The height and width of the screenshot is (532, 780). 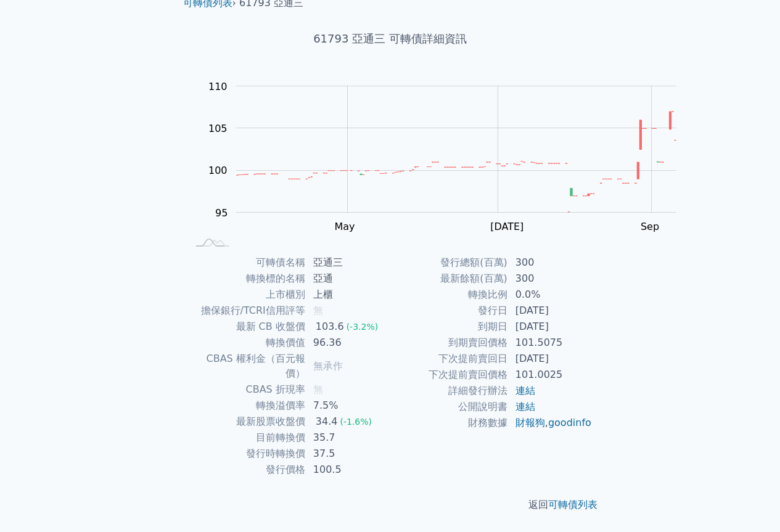 What do you see at coordinates (218, 86) in the screenshot?
I see `tspan: 110` at bounding box center [218, 86].